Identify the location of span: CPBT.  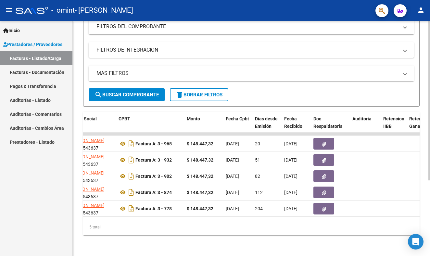
(124, 119).